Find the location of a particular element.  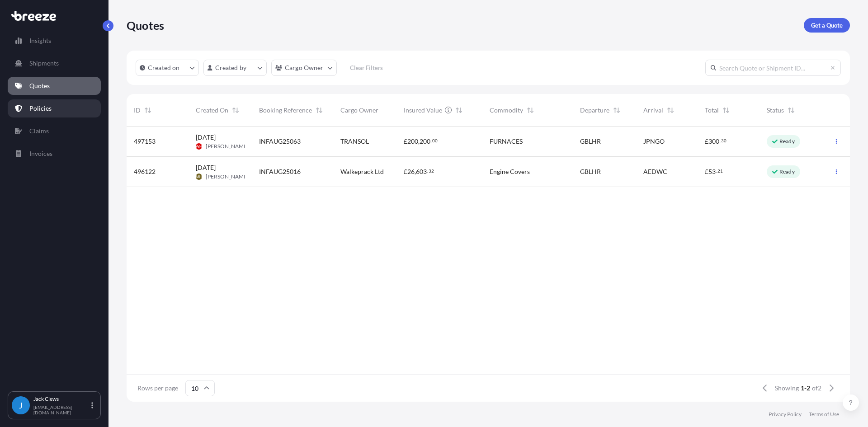

p: Cargo Owner is located at coordinates (304, 68).